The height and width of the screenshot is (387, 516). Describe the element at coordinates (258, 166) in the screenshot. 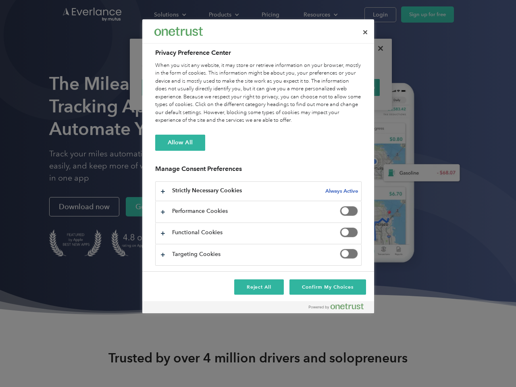

I see `div: Preference center` at that location.